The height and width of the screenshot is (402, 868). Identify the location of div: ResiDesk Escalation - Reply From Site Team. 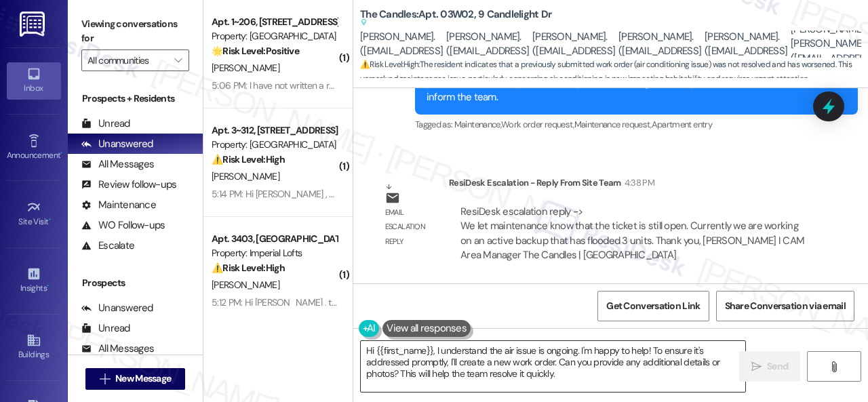
(633, 185).